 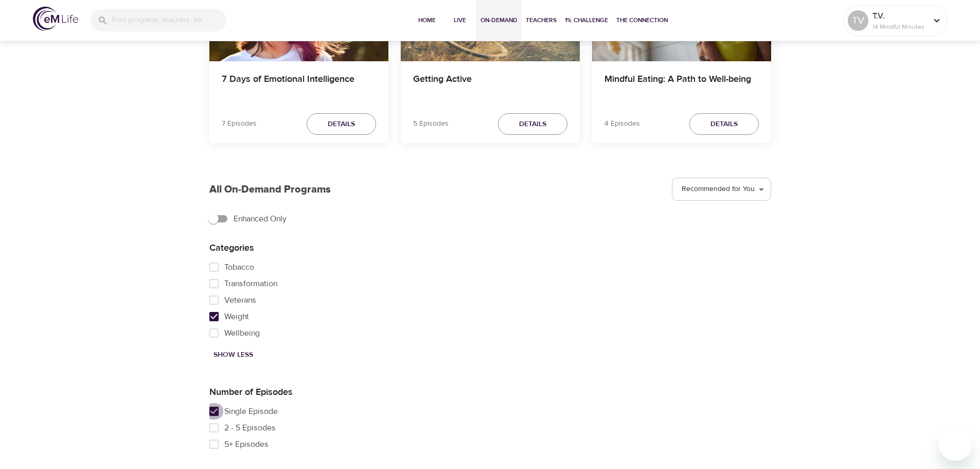 I want to click on h4: Mindful Eating: A Path to Well-being, so click(x=682, y=86).